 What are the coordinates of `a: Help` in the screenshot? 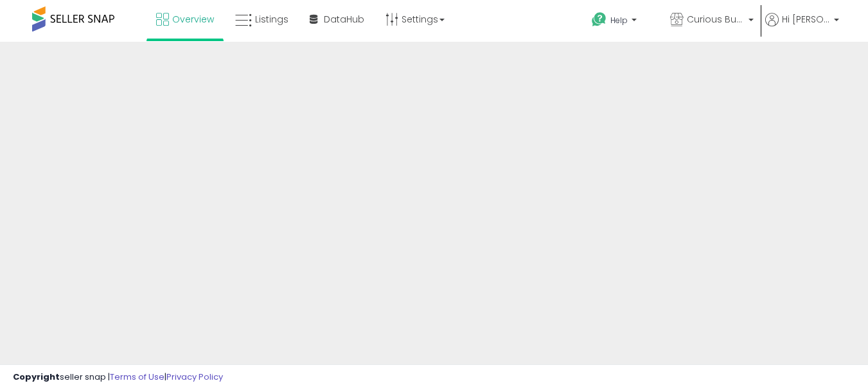 It's located at (620, 22).